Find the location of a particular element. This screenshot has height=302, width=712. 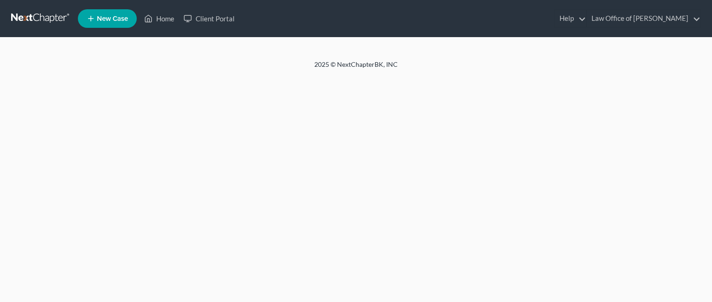

a: Help is located at coordinates (570, 19).